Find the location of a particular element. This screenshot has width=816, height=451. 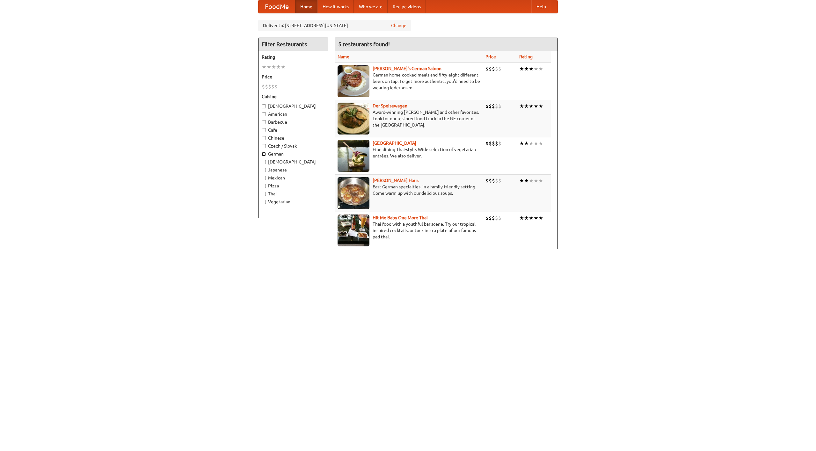

input: German is located at coordinates (264, 154).